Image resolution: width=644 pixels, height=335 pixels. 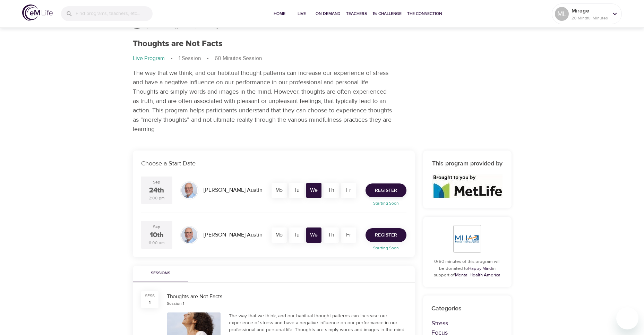 What do you see at coordinates (156, 243) in the screenshot?
I see `div: 11:00 am` at bounding box center [156, 243].